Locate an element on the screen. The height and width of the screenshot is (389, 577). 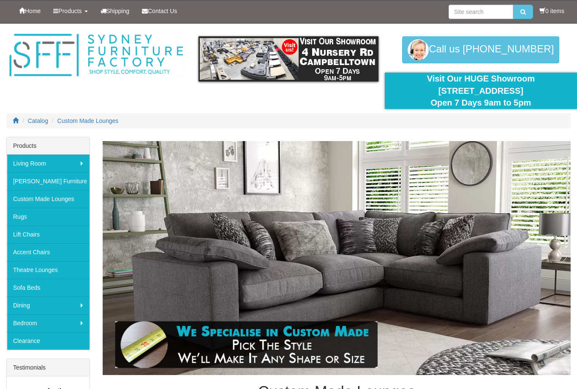
span: Custom Made Lounges is located at coordinates (88, 121).